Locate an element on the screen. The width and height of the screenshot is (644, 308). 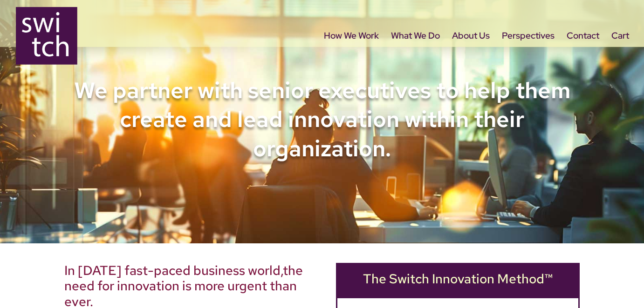
a: Cart is located at coordinates (620, 52).